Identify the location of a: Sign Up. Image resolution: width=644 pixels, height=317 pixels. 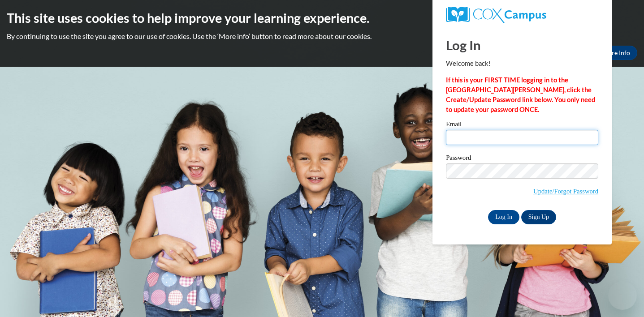
(539, 217).